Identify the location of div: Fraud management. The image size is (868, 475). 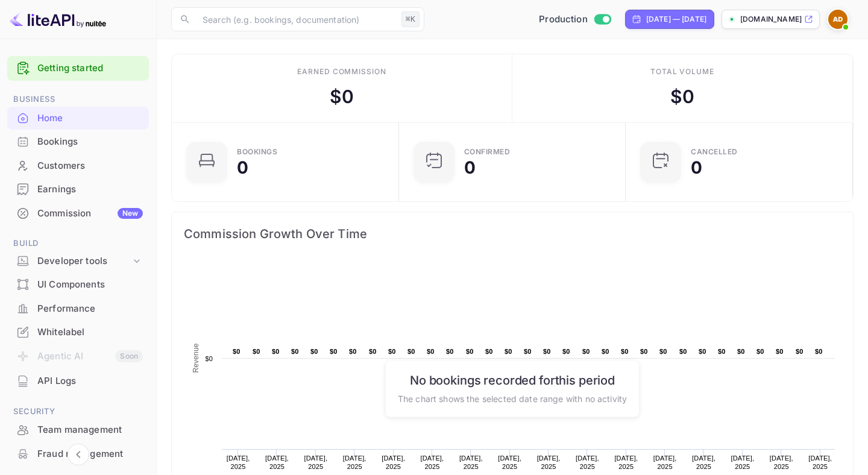
(78, 454).